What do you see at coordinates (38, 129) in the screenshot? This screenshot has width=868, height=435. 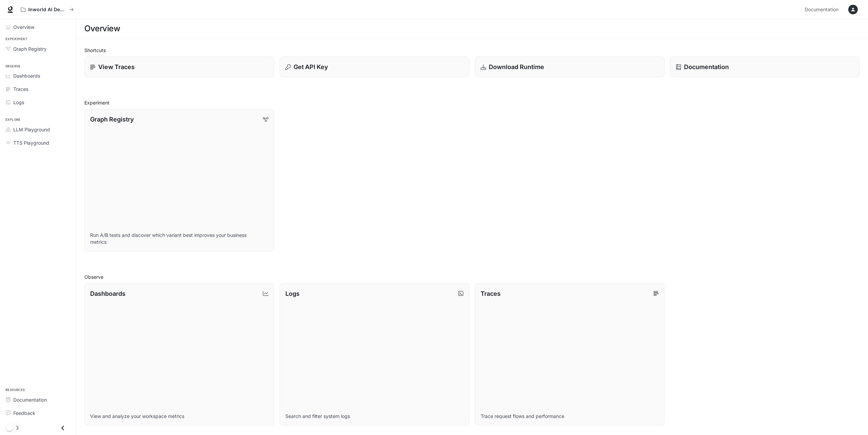 I see `a: LLM Playground` at bounding box center [38, 129].